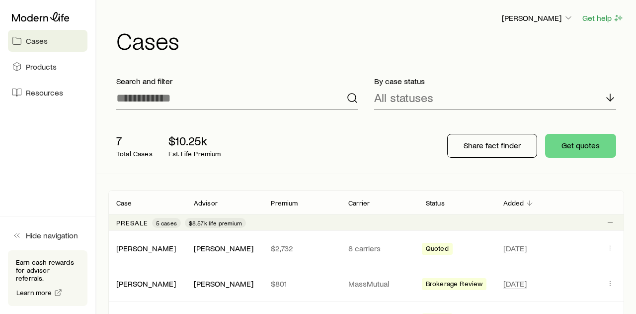 The image size is (636, 314). What do you see at coordinates (134, 154) in the screenshot?
I see `p: Total Cases` at bounding box center [134, 154].